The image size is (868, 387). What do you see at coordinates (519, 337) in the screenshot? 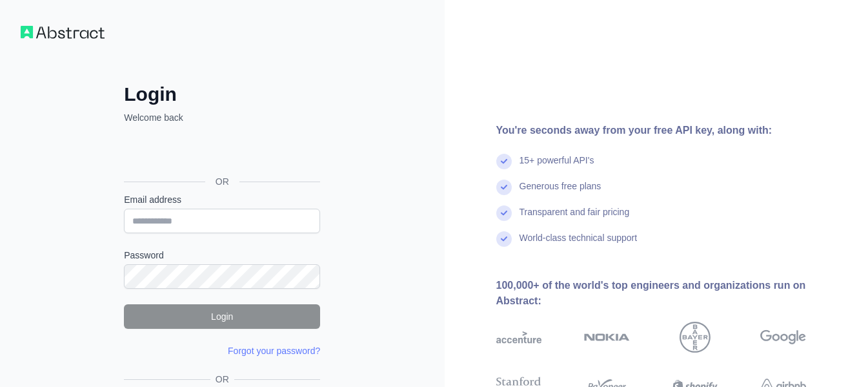
I see `img: accenture` at bounding box center [519, 337].